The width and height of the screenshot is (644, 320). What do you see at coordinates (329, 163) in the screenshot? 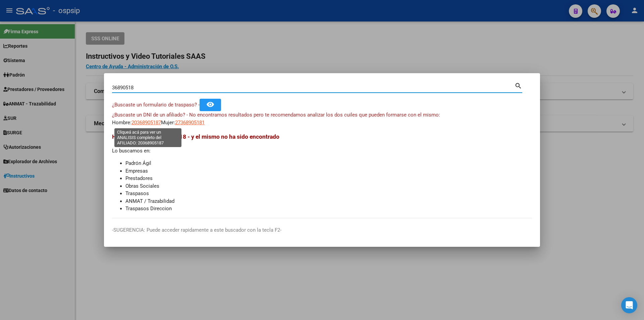
I see `li: Padrón Ágil` at bounding box center [329, 163].